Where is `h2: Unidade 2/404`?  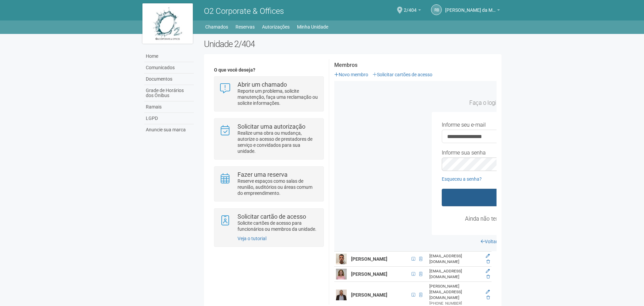 h2: Unidade 2/404 is located at coordinates (353, 44).